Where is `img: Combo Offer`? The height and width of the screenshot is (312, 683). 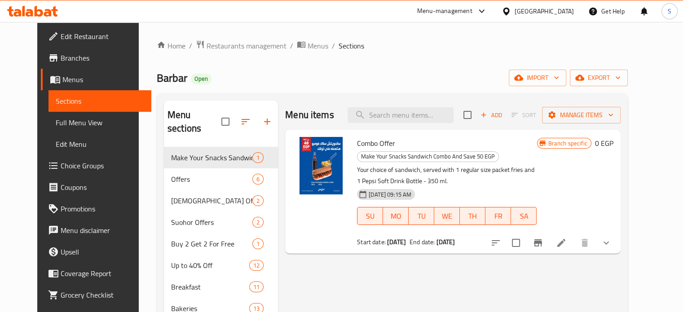 img: Combo Offer is located at coordinates (321, 166).